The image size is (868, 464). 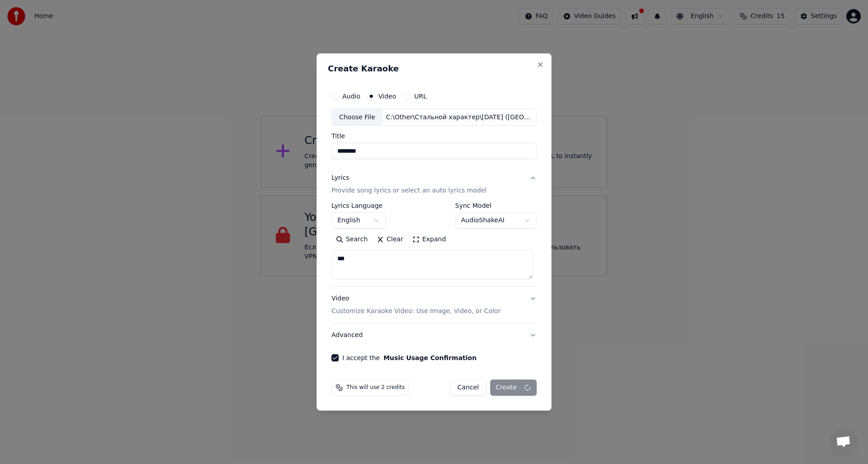 What do you see at coordinates (351, 96) in the screenshot?
I see `label: Audio` at bounding box center [351, 96].